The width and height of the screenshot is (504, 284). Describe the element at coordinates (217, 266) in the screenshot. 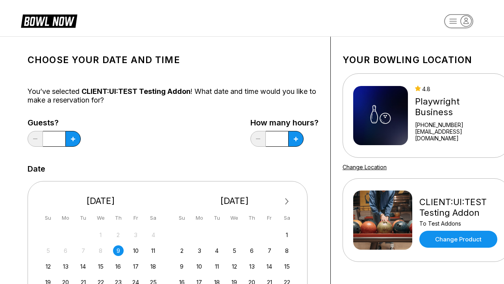

I see `div: Choose Tuesday, November 11th, 2025` at that location.